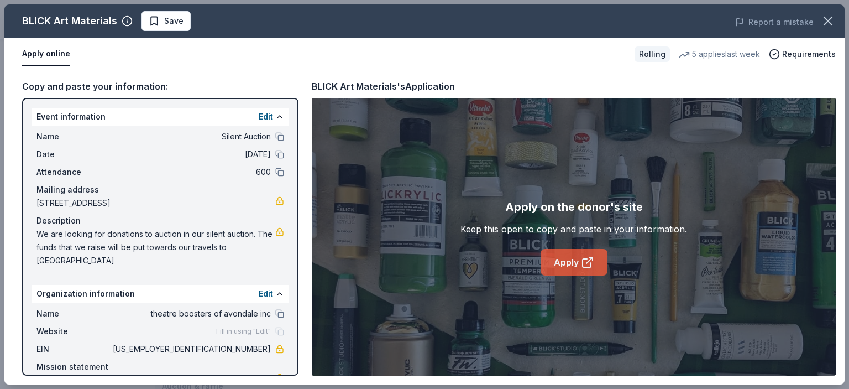 The image size is (849, 389). Describe the element at coordinates (719, 54) in the screenshot. I see `div: 5 applies last week` at that location.